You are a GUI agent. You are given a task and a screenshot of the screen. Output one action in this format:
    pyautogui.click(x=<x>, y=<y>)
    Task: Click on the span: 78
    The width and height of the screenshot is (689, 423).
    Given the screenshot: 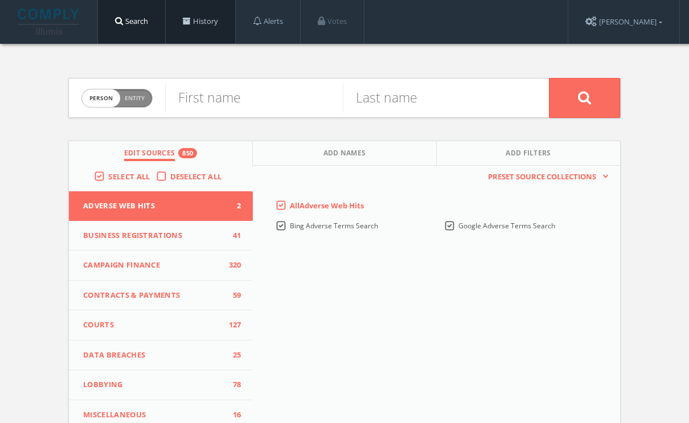 What is the action you would take?
    pyautogui.click(x=233, y=385)
    